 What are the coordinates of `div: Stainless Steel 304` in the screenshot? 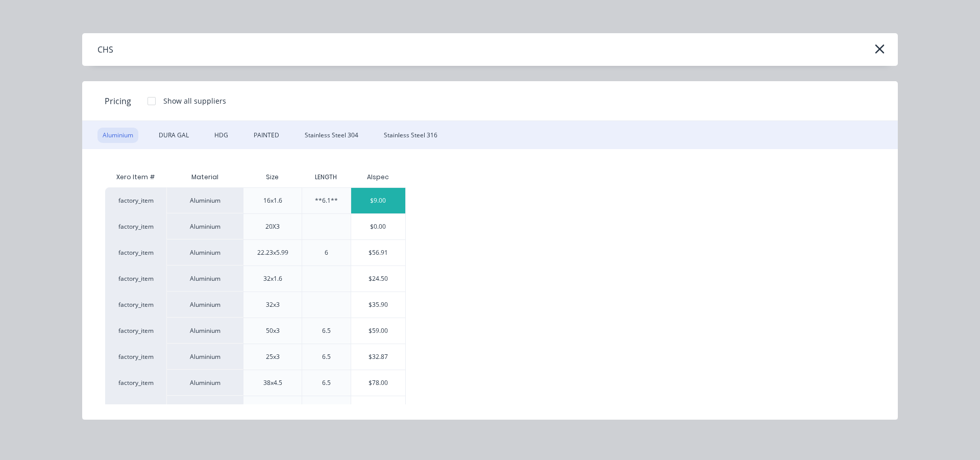 It's located at (332, 135).